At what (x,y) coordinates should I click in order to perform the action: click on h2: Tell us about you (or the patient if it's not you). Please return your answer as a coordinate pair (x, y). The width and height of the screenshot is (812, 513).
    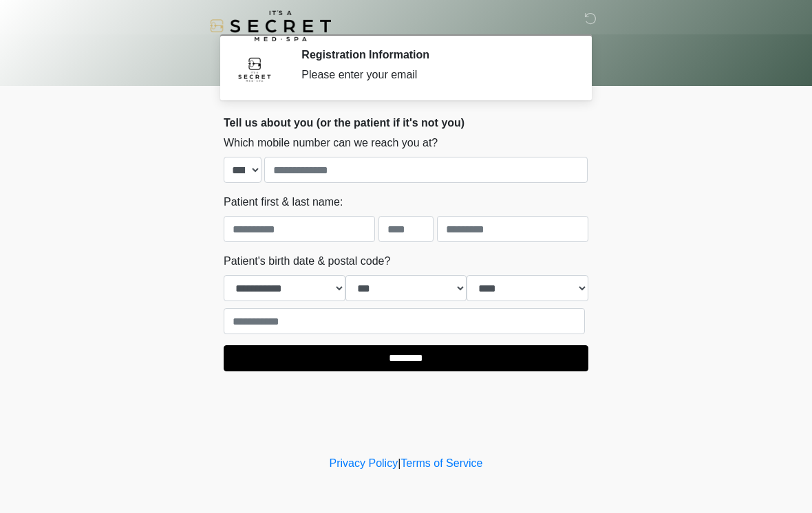
    Looking at the image, I should click on (406, 123).